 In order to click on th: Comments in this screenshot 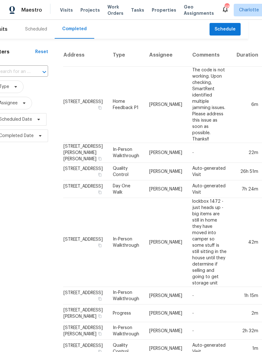, I will do `click(209, 55)`.